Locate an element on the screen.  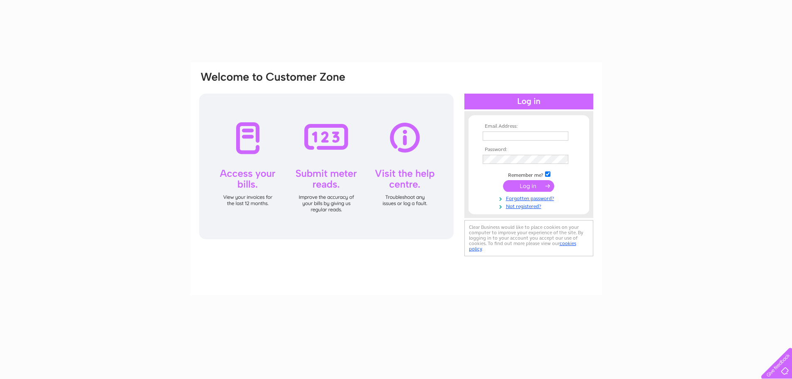
div: Clear Business would like to place cookies on your computer to improve your experience of the sit... is located at coordinates (529, 238).